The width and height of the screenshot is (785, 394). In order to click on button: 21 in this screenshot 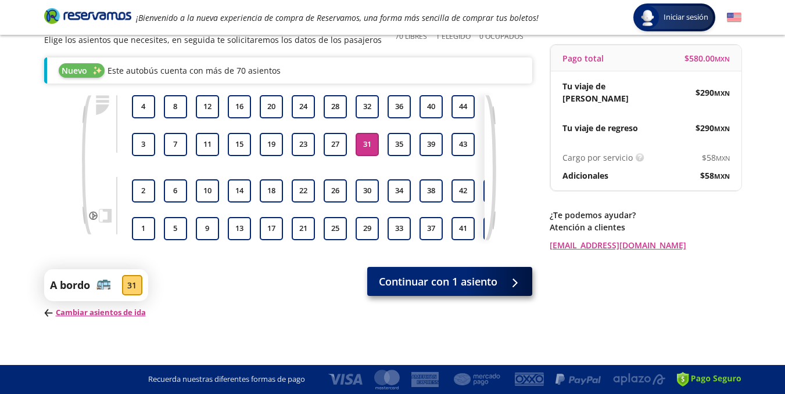, I will do `click(303, 229)`.